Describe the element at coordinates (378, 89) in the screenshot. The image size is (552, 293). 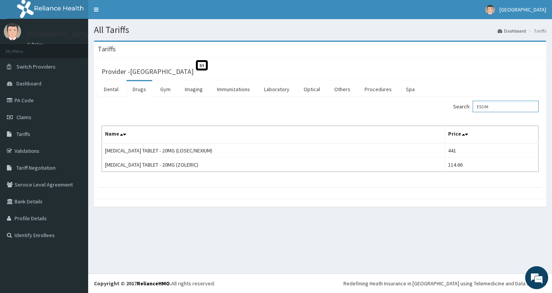
I see `a: Procedures` at that location.